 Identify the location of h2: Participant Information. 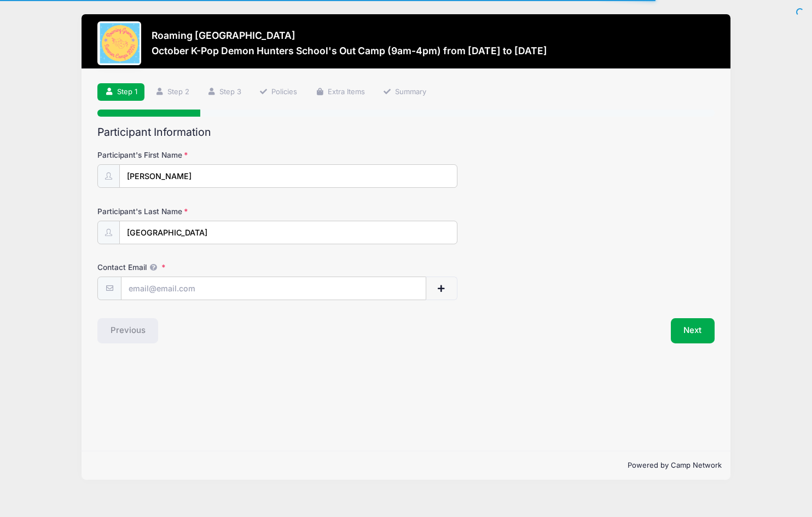
(406, 132).